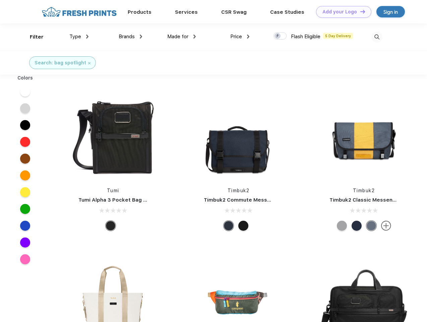  Describe the element at coordinates (178, 37) in the screenshot. I see `span: Made for` at that location.